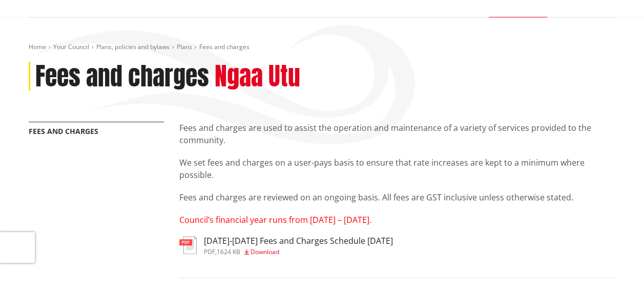  I want to click on p: Fees and charges are reviewed on an ongoing basis. All fees are GST inclusive unless otherwise st..., so click(398, 197).